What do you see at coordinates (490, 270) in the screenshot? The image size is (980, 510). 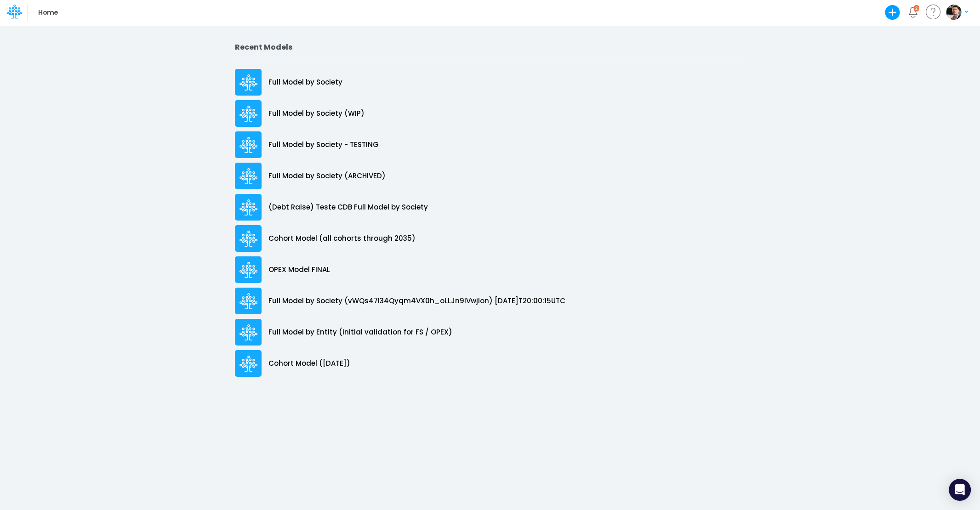 I see `a: OPEX Model FINAL` at bounding box center [490, 270].